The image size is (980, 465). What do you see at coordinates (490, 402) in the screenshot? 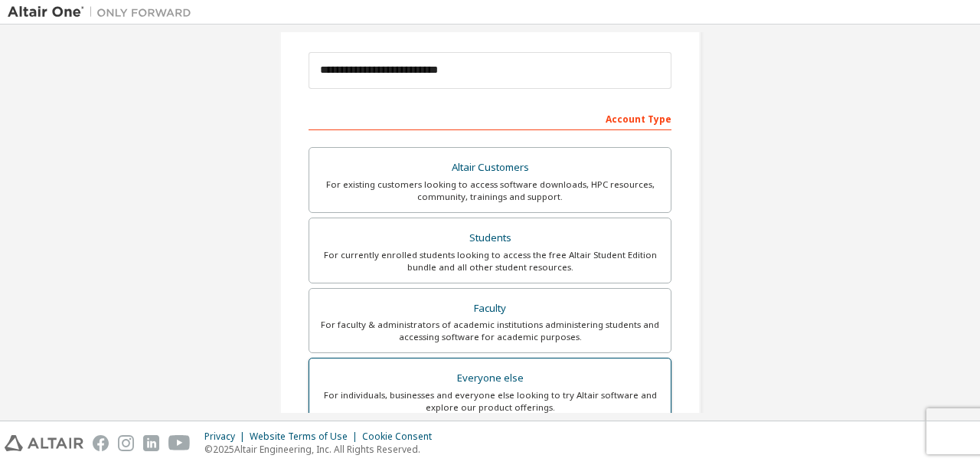
I see `div: For individuals, businesses and everyone else looking to try Altair software and explore our prod...` at bounding box center [490, 402].